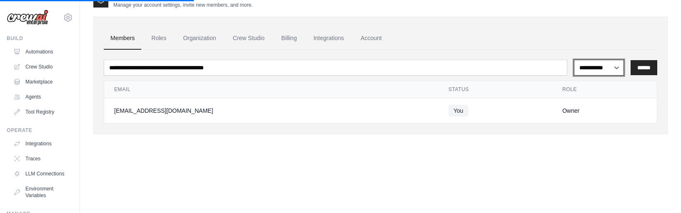 This screenshot has width=681, height=213. Describe the element at coordinates (41, 173) in the screenshot. I see `a: LLM Connections` at that location.